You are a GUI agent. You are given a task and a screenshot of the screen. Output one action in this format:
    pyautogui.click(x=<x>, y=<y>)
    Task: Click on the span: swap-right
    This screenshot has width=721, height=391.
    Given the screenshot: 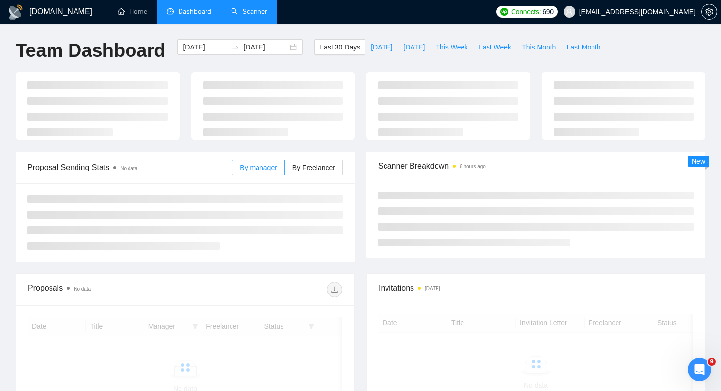 What is the action you would take?
    pyautogui.click(x=235, y=47)
    